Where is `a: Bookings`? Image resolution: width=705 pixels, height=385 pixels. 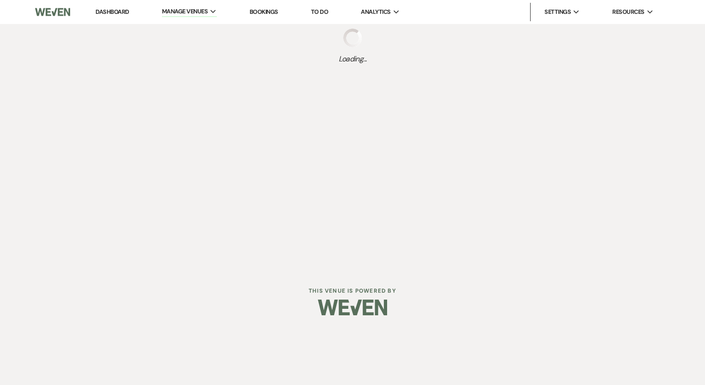 a: Bookings is located at coordinates (264, 12).